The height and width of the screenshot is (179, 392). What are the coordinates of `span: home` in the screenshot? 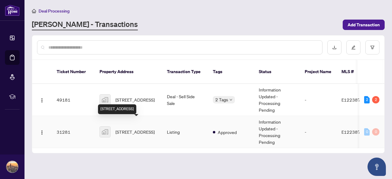 It's located at (34, 11).